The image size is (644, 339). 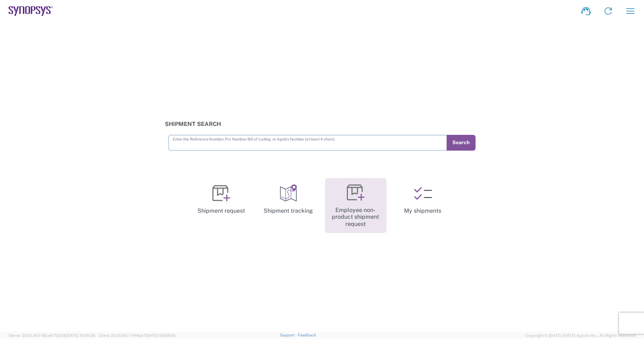 I want to click on button: Search, so click(x=461, y=143).